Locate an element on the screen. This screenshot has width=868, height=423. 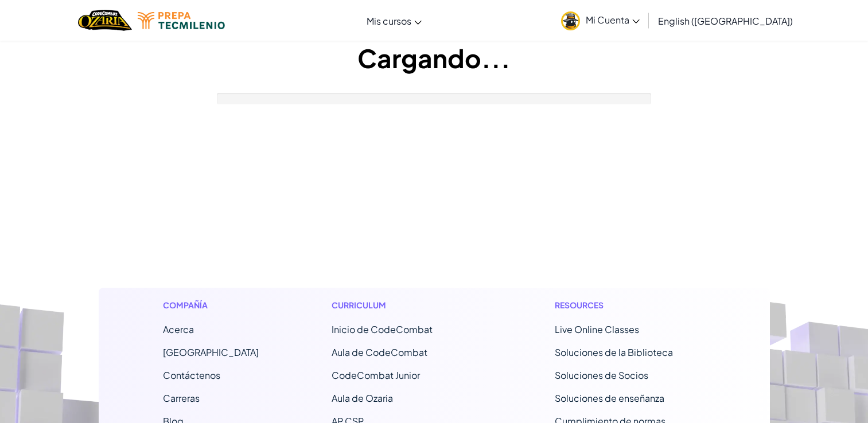
img: avatar is located at coordinates (571, 20).